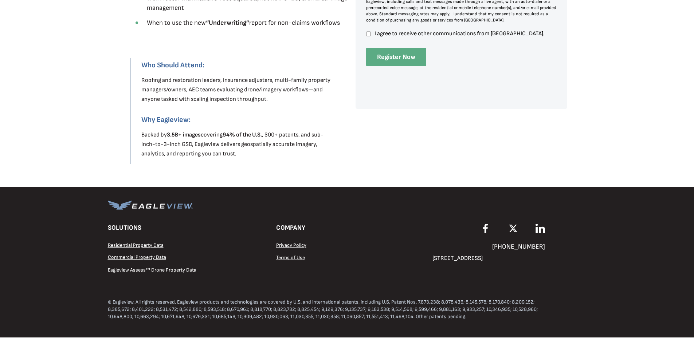 This screenshot has width=694, height=344. Describe the element at coordinates (137, 257) in the screenshot. I see `a: Commercial Property Data` at that location.